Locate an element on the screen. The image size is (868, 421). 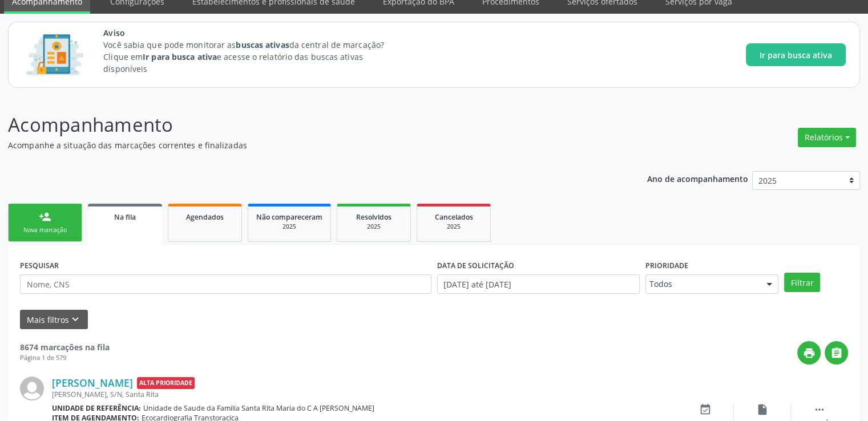
span: Cancelados is located at coordinates (454, 217).